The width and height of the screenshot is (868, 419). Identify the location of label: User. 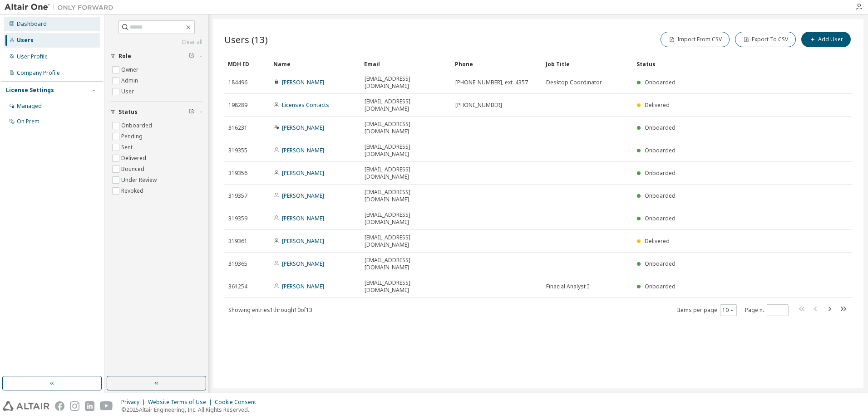
(128, 92).